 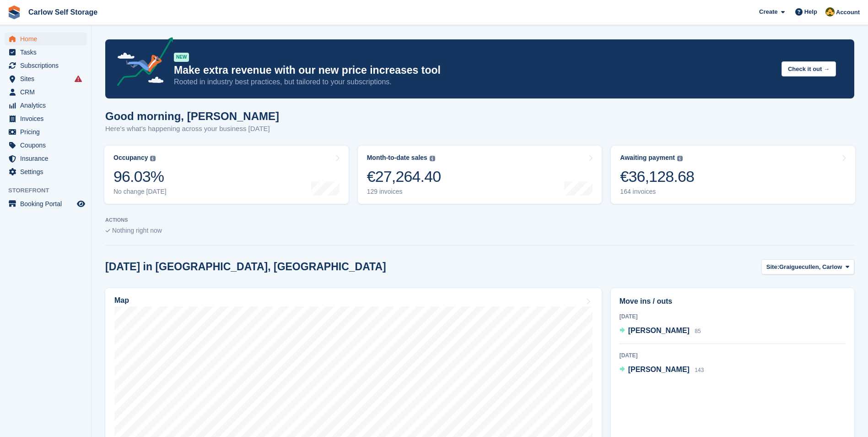 What do you see at coordinates (79, 79) in the screenshot?
I see `i: Smart entry sync failures have occurred` at bounding box center [79, 79].